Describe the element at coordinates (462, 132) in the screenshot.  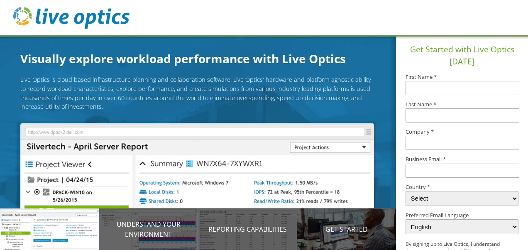
I see `label: Company *` at that location.